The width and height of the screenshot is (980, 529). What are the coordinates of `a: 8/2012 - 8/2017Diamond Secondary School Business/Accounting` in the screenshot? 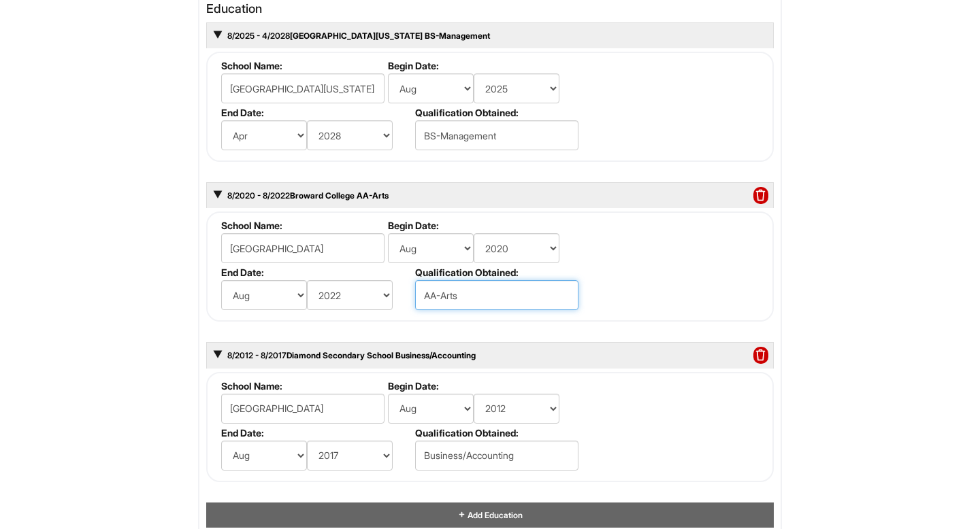 It's located at (350, 355).